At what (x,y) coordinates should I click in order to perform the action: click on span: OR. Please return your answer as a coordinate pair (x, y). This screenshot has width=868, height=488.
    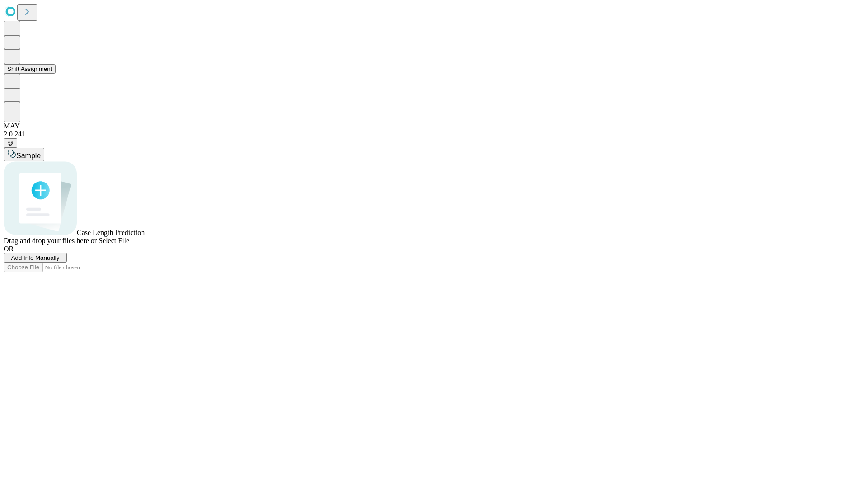
    Looking at the image, I should click on (8, 249).